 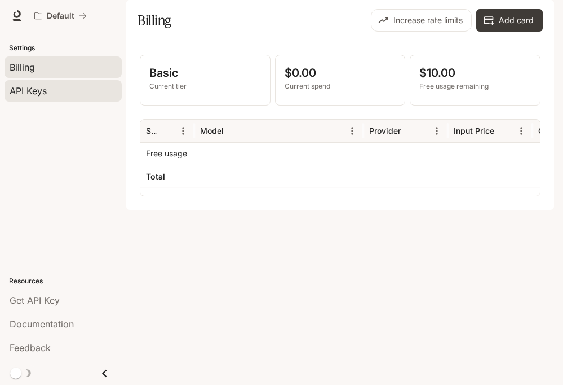 What do you see at coordinates (212, 130) in the screenshot?
I see `div: Model` at bounding box center [212, 130].